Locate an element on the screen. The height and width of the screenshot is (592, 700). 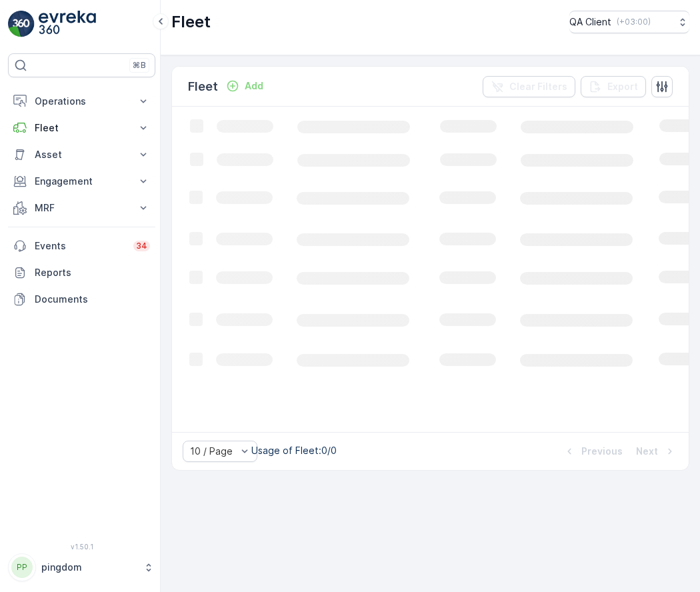
button: PPpingdom is located at coordinates (81, 567).